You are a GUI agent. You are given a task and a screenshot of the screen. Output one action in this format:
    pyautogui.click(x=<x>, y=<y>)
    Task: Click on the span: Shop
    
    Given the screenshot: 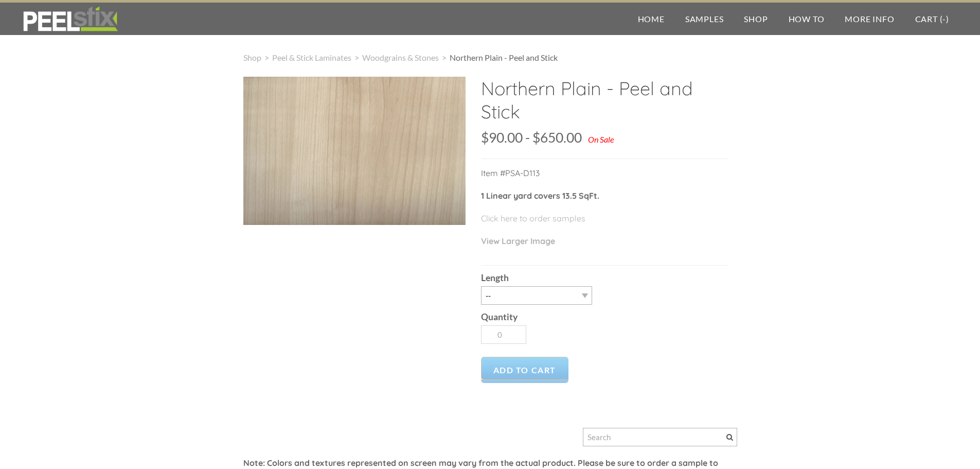 What is the action you would take?
    pyautogui.click(x=252, y=57)
    